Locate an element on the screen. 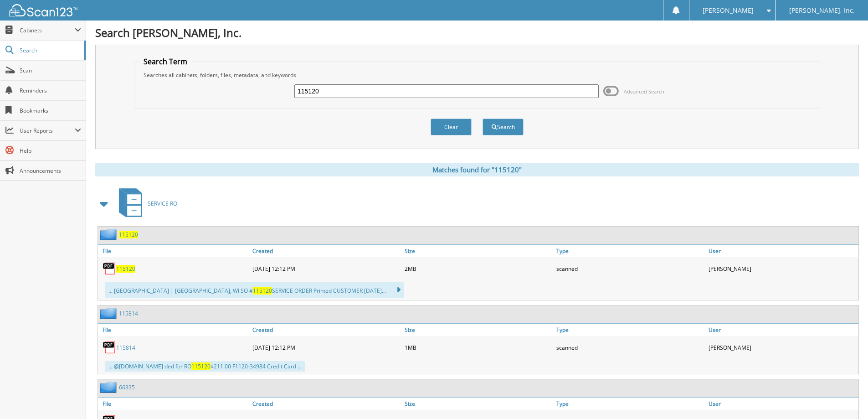 The width and height of the screenshot is (868, 419). div: 2MB is located at coordinates (479, 269).